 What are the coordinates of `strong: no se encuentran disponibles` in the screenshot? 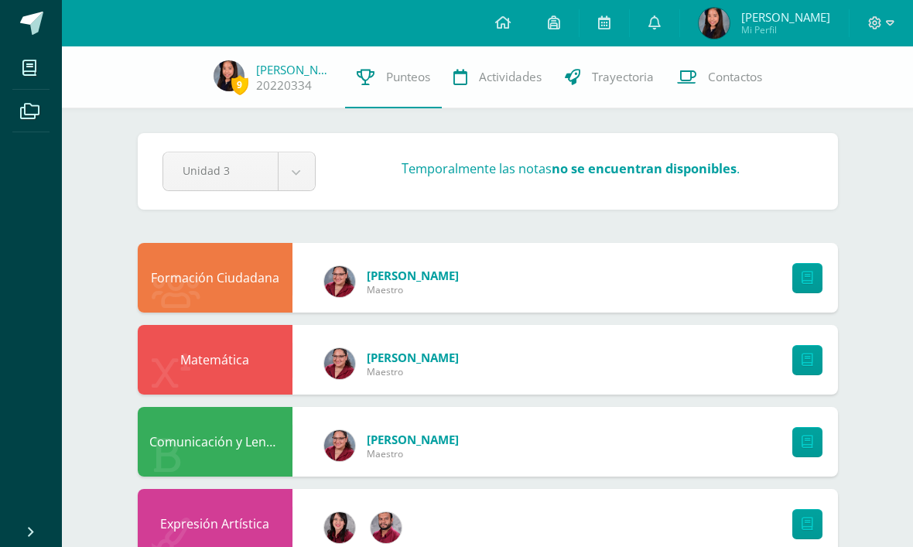 It's located at (644, 169).